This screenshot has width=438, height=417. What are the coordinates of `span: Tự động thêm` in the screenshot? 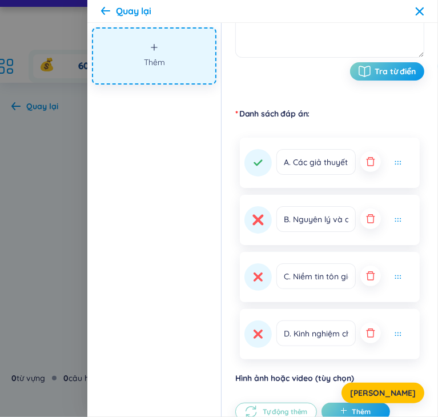 It's located at (285, 412).